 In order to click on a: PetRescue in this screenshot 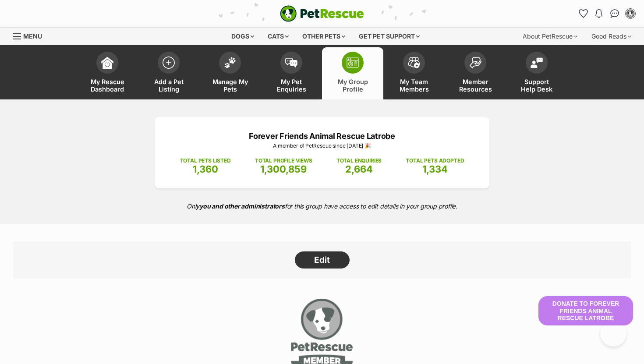, I will do `click(322, 14)`.